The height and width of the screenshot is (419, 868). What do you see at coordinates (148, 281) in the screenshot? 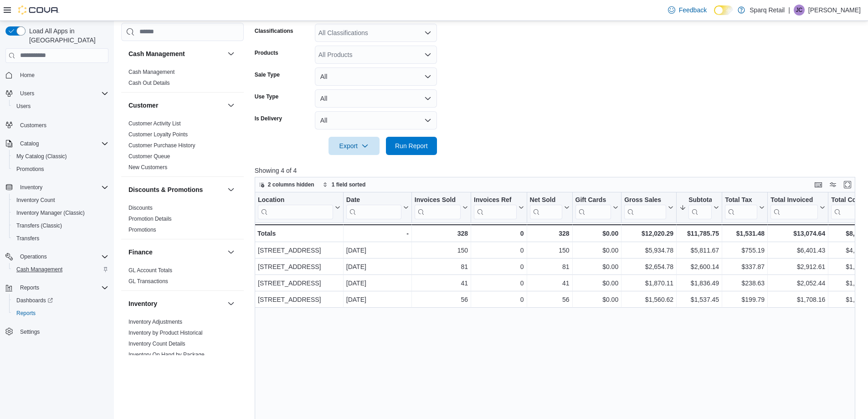
I see `span: GL Transactions` at bounding box center [148, 281].